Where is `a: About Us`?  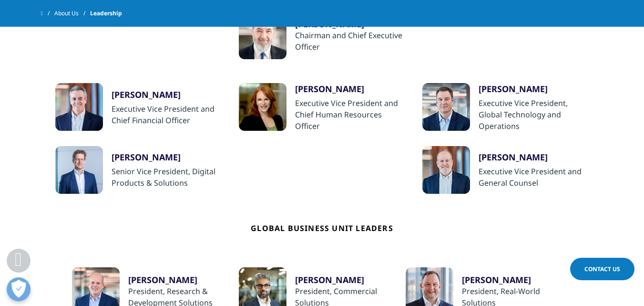
a: About Us is located at coordinates (72, 13).